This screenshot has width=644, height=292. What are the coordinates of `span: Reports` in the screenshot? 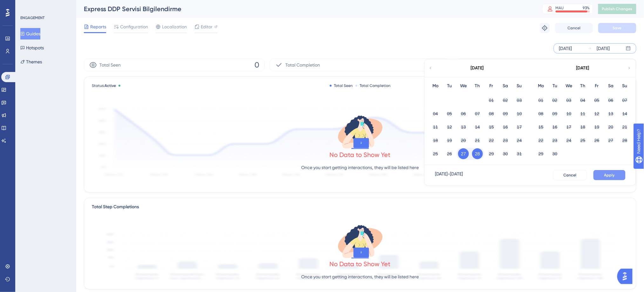 It's located at (98, 27).